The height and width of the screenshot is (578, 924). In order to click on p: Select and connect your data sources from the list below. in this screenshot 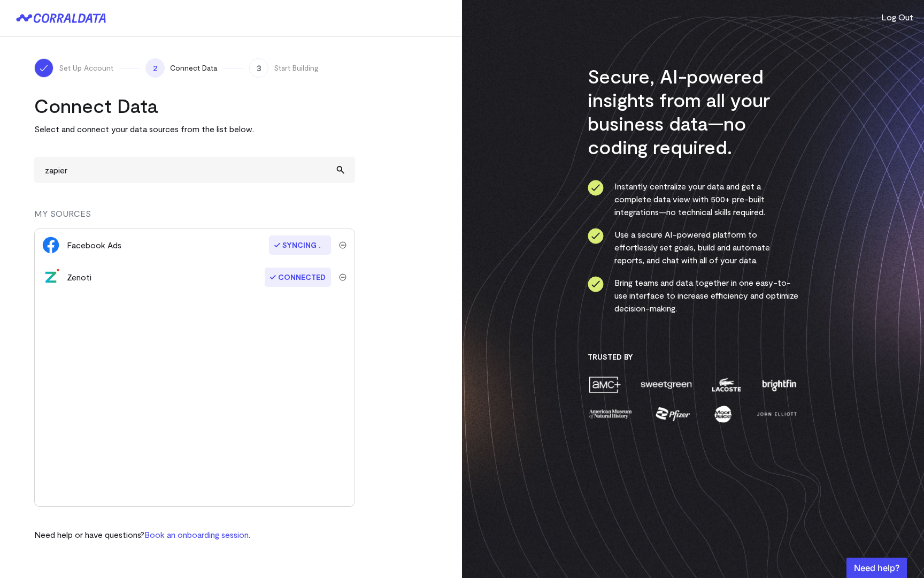, I will do `click(195, 129)`.